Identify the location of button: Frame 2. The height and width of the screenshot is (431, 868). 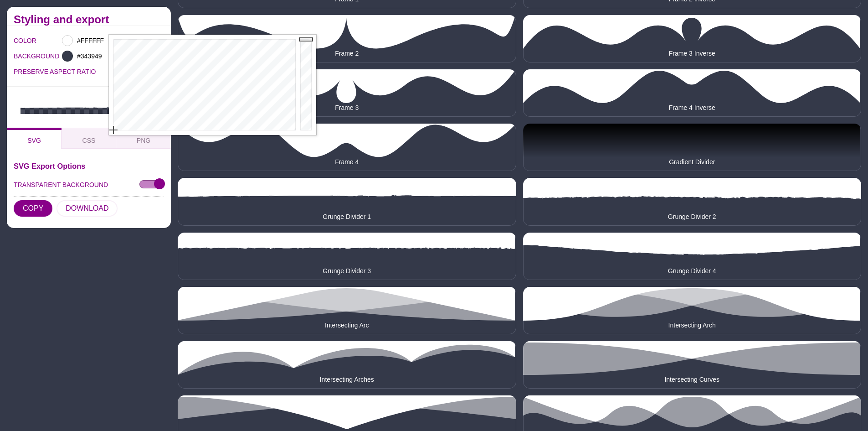
(346, 39).